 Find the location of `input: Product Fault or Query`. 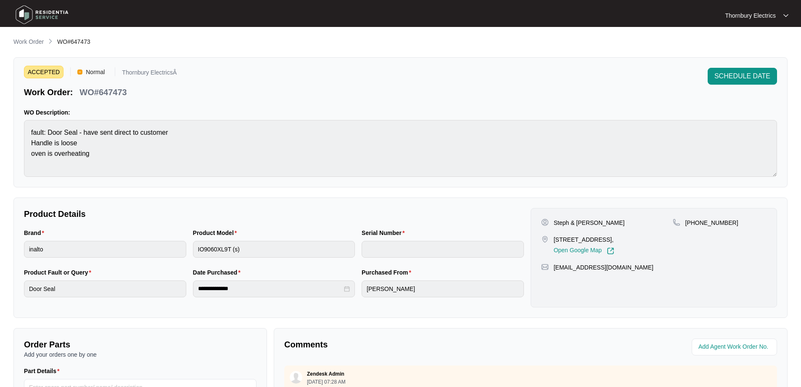

input: Product Fault or Query is located at coordinates (105, 289).